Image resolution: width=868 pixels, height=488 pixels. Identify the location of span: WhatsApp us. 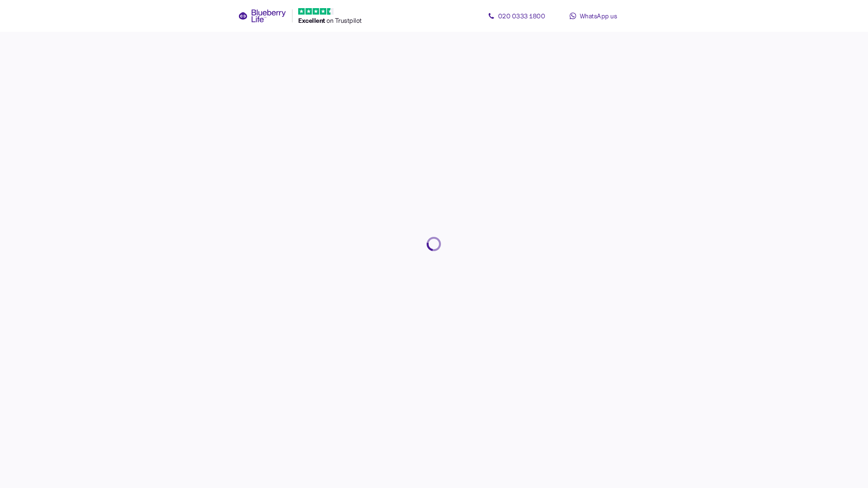
(598, 16).